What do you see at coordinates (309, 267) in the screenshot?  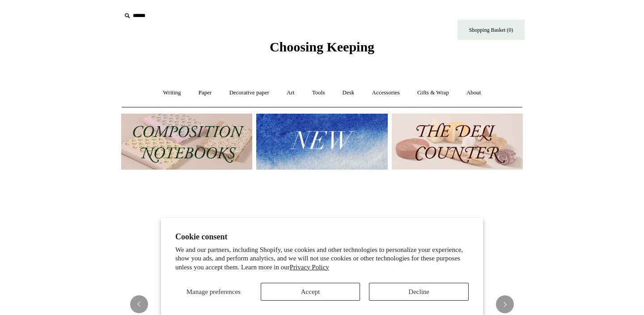 I see `a: Privacy Policy` at bounding box center [309, 267].